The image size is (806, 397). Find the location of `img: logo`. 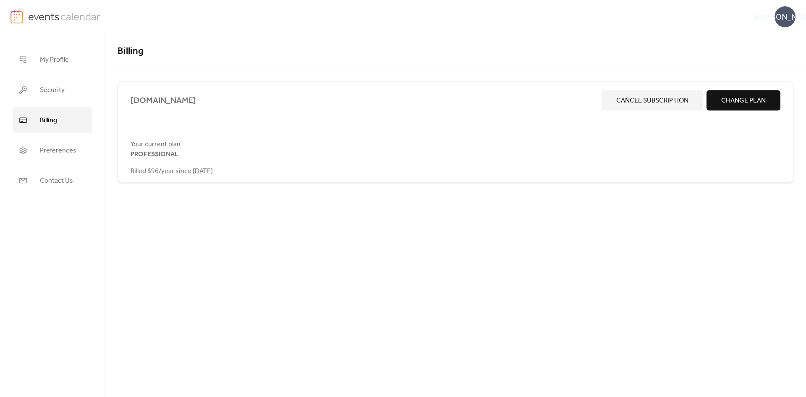

img: logo is located at coordinates (17, 17).